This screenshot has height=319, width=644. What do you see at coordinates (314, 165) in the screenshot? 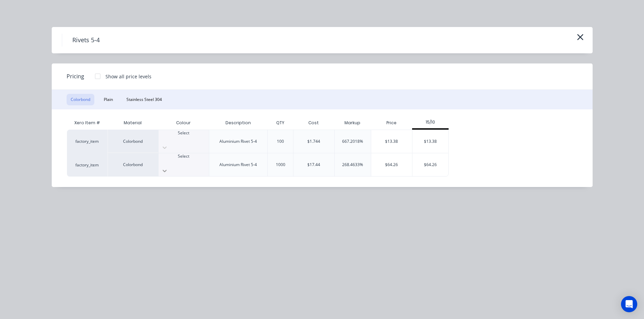
I see `div: $17.44` at bounding box center [314, 165].